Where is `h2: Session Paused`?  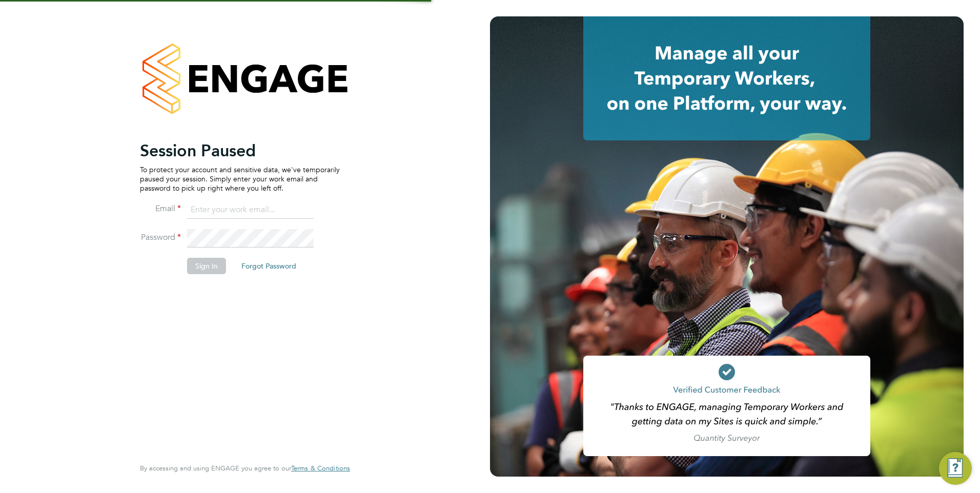
h2: Session Paused is located at coordinates (240, 151).